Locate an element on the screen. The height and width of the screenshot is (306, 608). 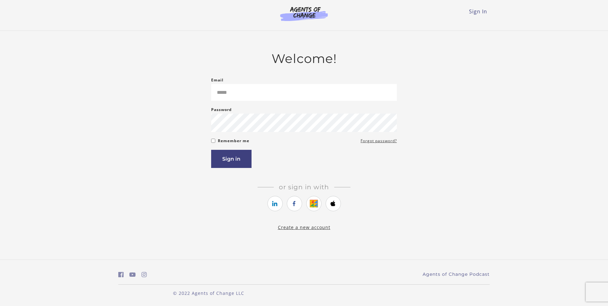
i: https://www.facebook.com/groups/aswbtestprep (Open in a new window) is located at coordinates (121, 274).